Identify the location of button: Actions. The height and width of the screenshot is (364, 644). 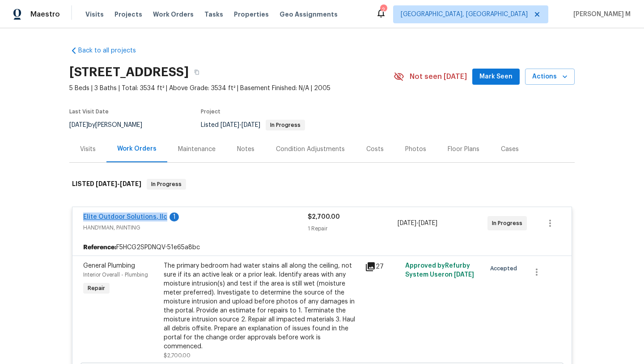
(550, 76).